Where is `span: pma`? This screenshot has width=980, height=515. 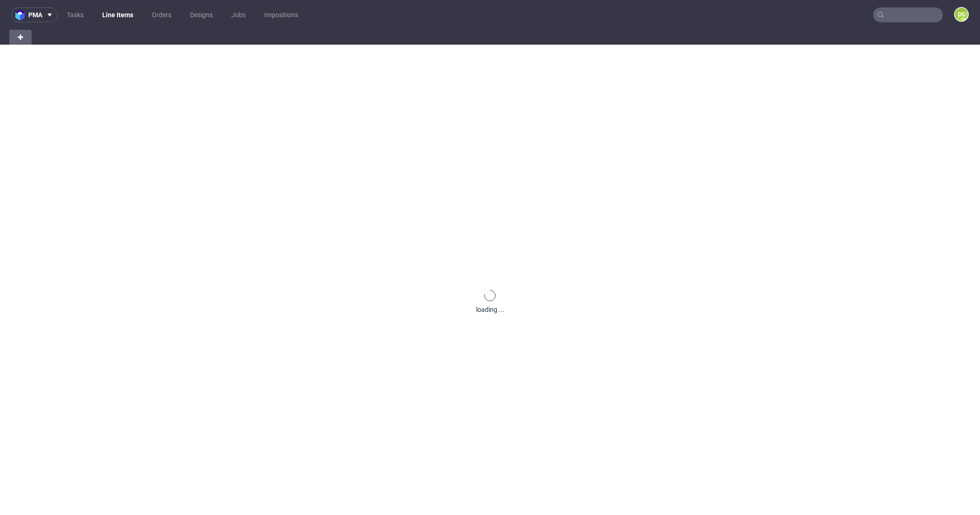 span: pma is located at coordinates (35, 15).